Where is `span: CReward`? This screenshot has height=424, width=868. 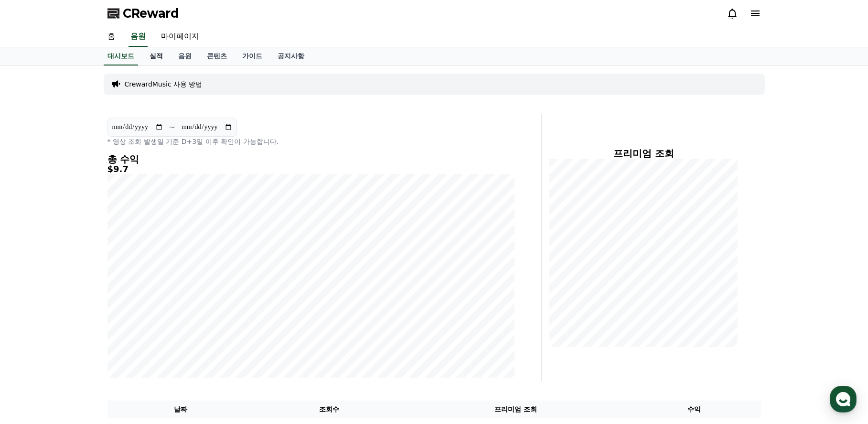
span: CReward is located at coordinates (151, 13).